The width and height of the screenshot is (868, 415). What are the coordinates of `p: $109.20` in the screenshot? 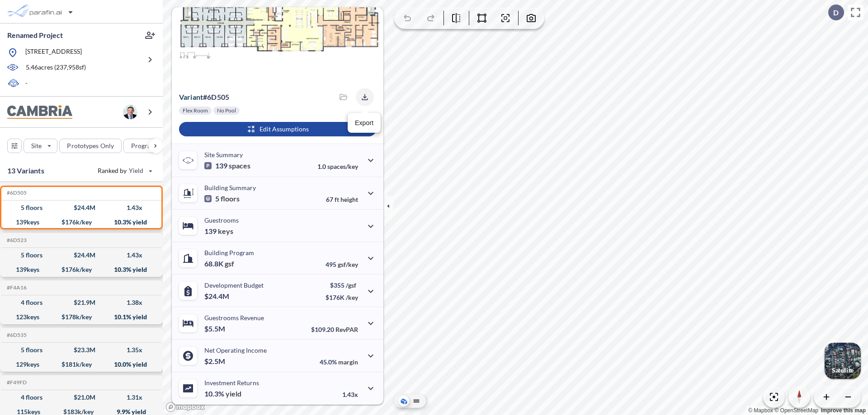 It's located at (334, 329).